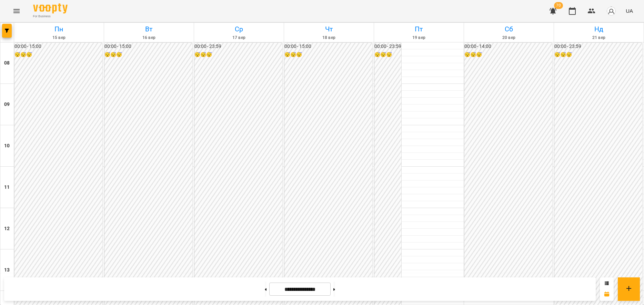  Describe the element at coordinates (17, 11) in the screenshot. I see `button: Menu` at that location.